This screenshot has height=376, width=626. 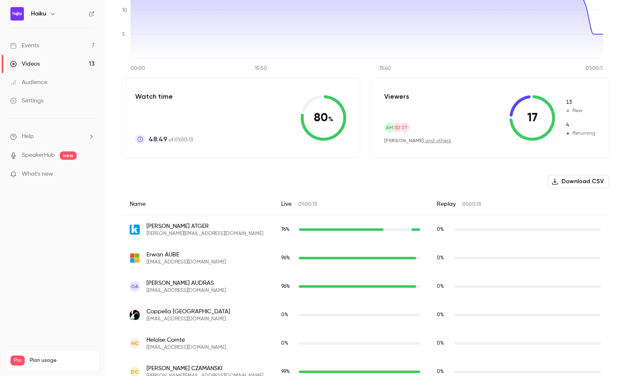 I want to click on img: ik.me, so click(x=135, y=230).